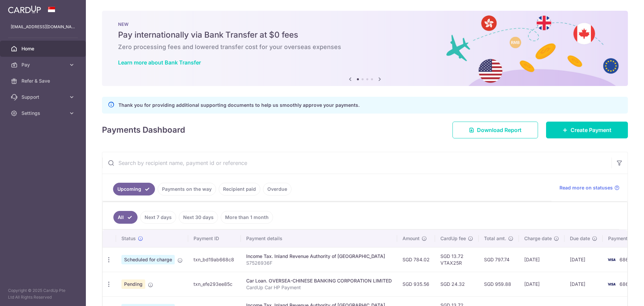 This screenshot has width=644, height=306. Describe the element at coordinates (319, 287) in the screenshot. I see `p: CardUp Car HP Payment` at that location.